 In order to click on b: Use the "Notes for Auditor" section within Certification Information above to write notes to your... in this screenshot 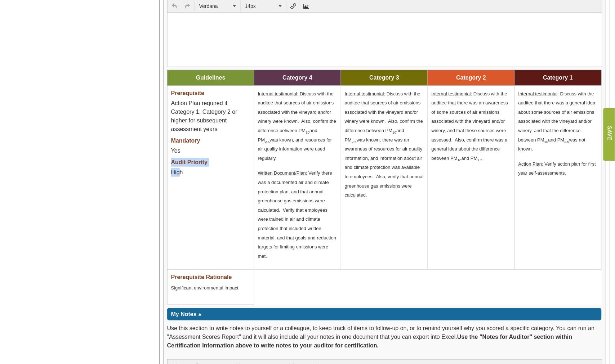, I will do `click(370, 341)`.